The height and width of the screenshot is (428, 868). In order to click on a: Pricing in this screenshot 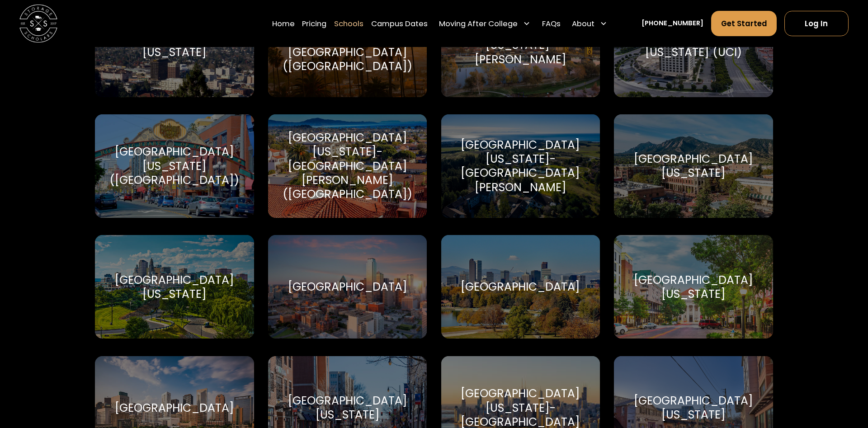, I will do `click(314, 23)`.